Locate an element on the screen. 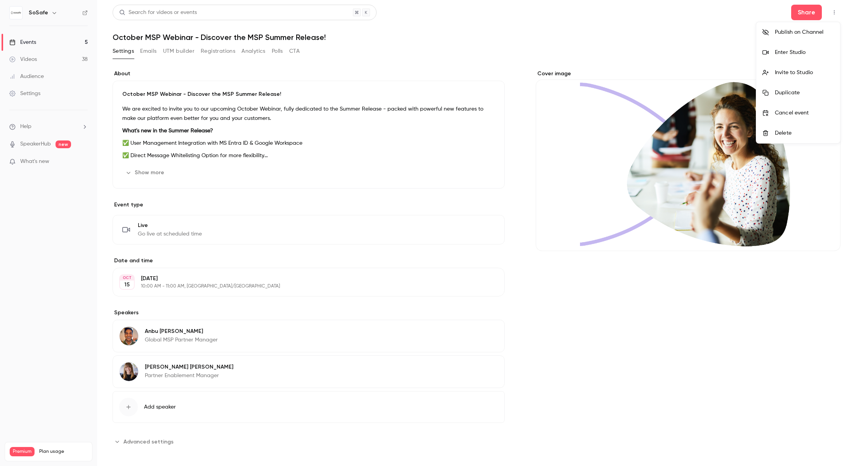 Image resolution: width=856 pixels, height=466 pixels. div: Publish on Channel is located at coordinates (804, 32).